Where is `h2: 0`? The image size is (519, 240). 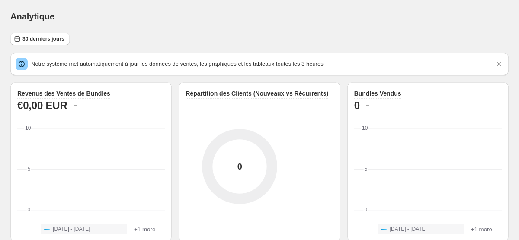 h2: 0 is located at coordinates (357, 106).